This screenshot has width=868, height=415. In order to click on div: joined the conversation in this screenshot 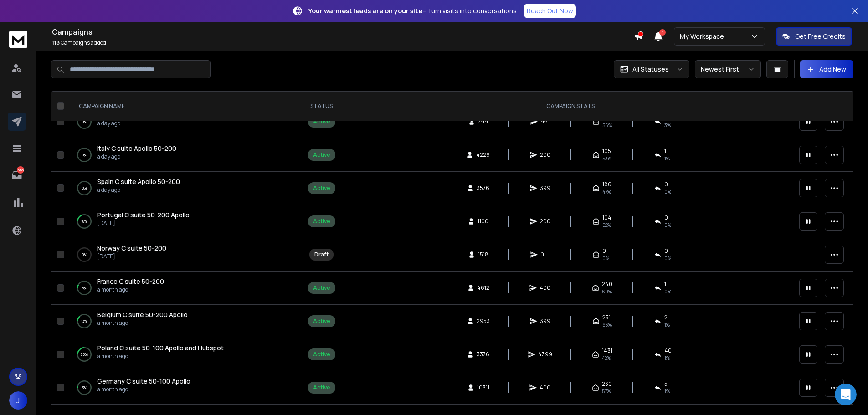, I will do `click(97, 69)`.